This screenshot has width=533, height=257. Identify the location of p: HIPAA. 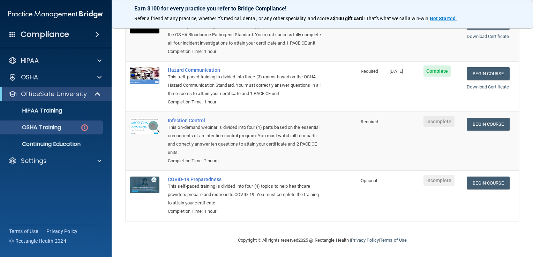
(30, 61).